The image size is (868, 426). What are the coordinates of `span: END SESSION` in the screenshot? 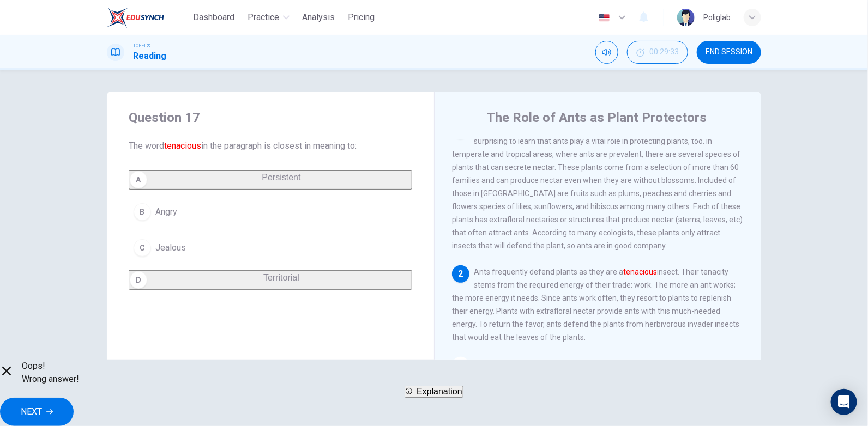 It's located at (729, 53).